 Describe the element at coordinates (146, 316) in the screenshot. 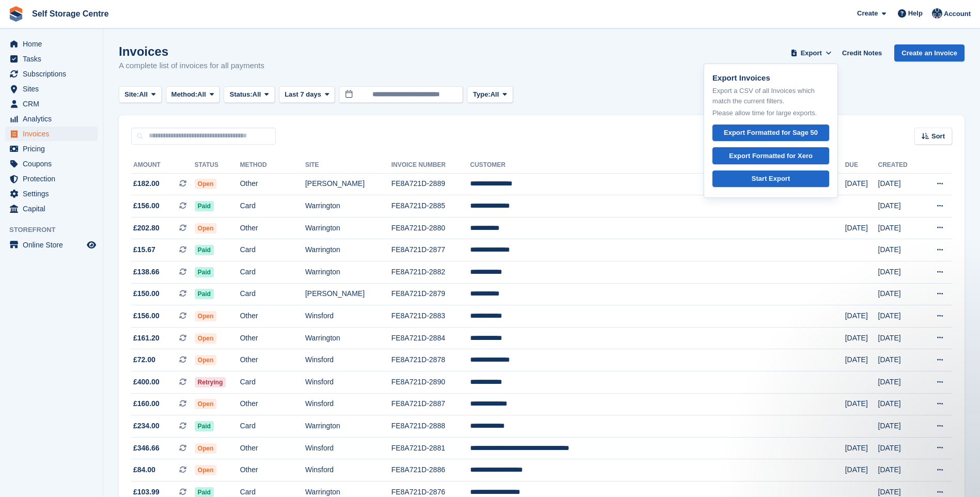

I see `span: £156.00` at that location.